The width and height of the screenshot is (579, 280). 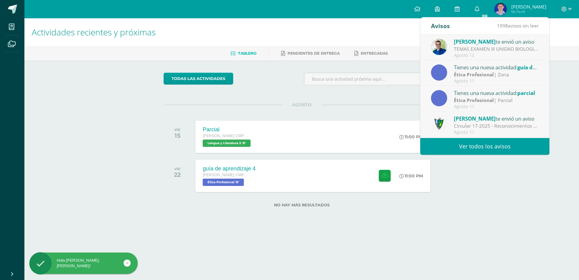 I want to click on div: 22, so click(x=177, y=175).